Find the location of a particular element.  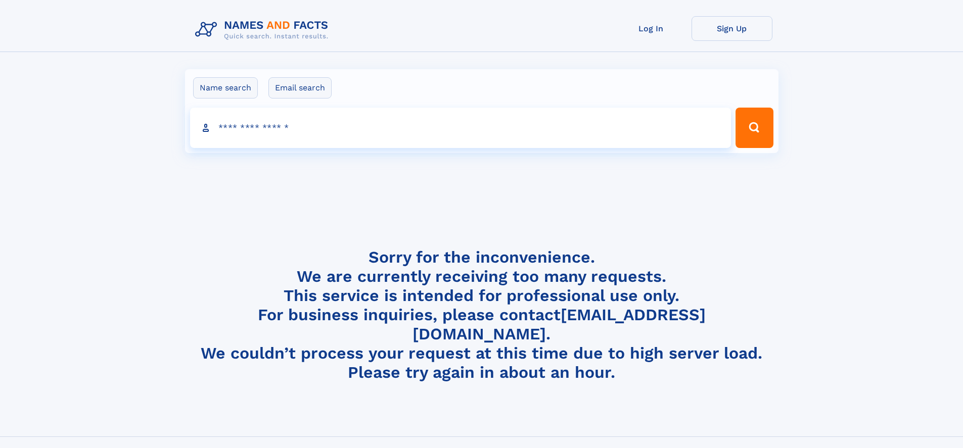

a: Sign Up is located at coordinates (732, 28).